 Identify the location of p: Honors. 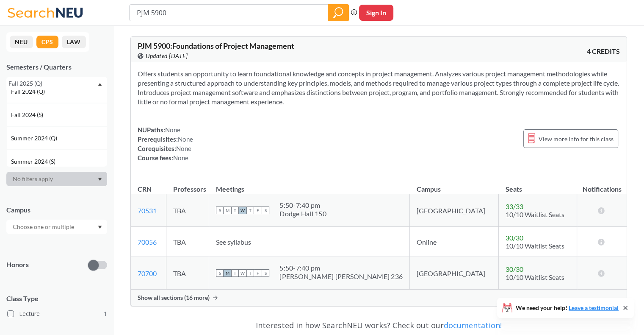
(17, 264).